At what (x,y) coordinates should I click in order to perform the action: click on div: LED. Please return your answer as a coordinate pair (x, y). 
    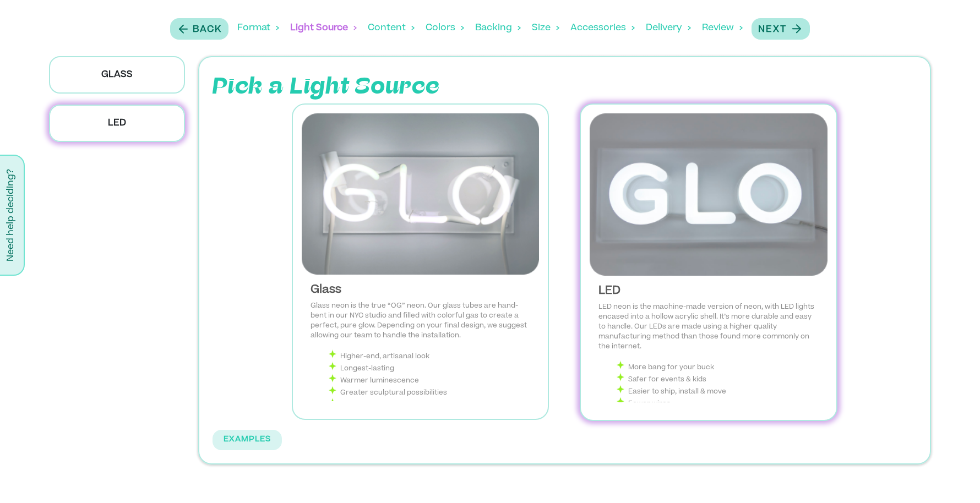
    Looking at the image, I should click on (709, 291).